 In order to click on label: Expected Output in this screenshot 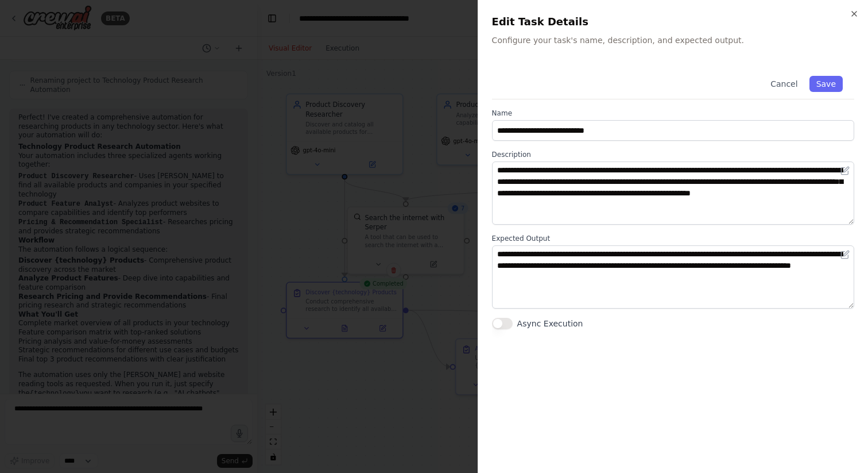, I will do `click(672, 238)`.